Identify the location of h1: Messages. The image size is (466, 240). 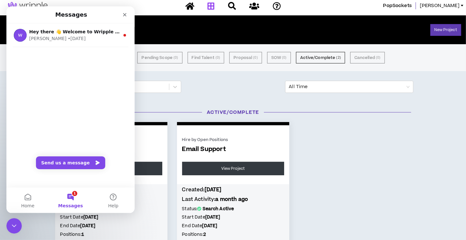
(65, 8).